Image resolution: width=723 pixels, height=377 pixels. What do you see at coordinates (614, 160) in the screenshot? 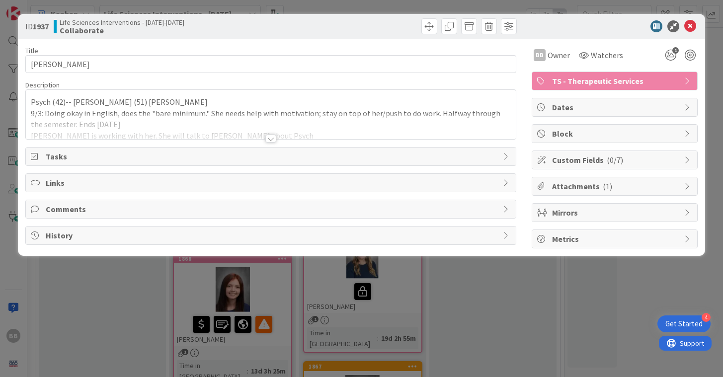
I see `span: ( 0/7 )` at bounding box center [614, 160].